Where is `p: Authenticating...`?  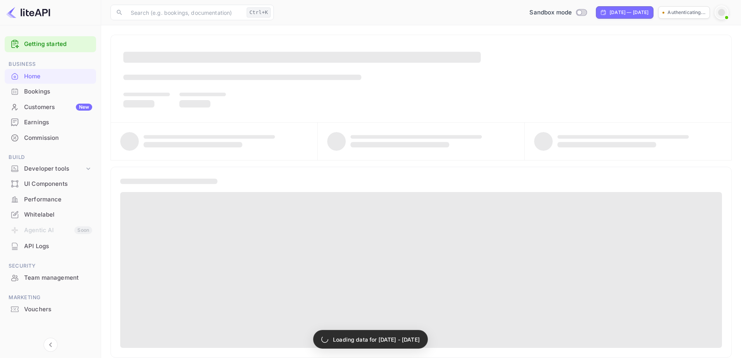
p: Authenticating... is located at coordinates (687, 12).